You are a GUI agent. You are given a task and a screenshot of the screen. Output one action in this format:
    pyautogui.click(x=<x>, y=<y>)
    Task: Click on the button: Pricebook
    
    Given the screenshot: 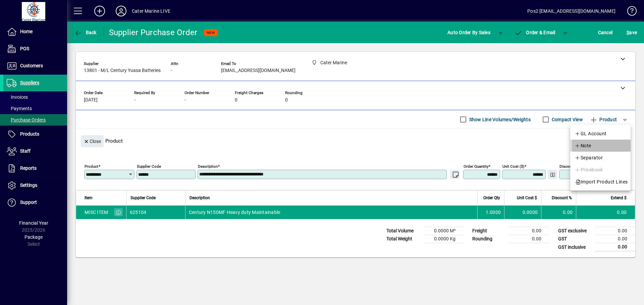 What is the action you would take?
    pyautogui.click(x=600, y=170)
    